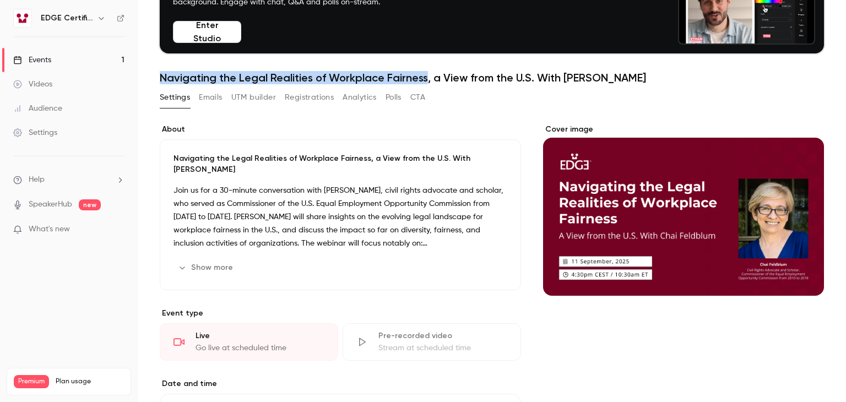 The width and height of the screenshot is (846, 402). I want to click on section: Cover image, so click(684, 210).